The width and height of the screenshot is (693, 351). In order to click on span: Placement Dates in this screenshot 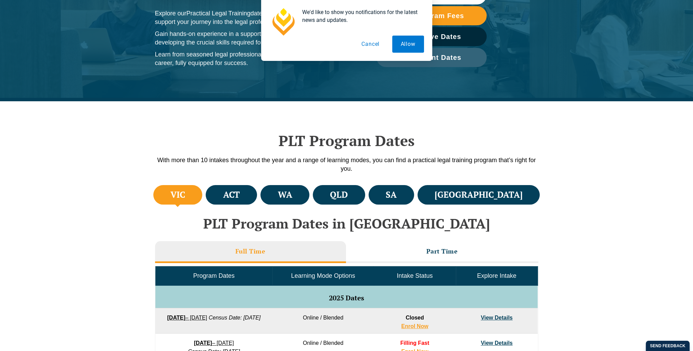, I will do `click(431, 58)`.